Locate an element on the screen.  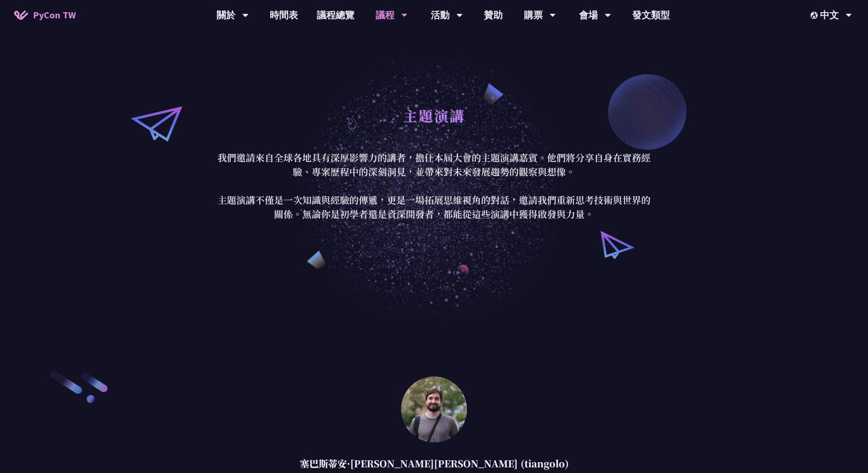
font: 中文 is located at coordinates (830, 14).